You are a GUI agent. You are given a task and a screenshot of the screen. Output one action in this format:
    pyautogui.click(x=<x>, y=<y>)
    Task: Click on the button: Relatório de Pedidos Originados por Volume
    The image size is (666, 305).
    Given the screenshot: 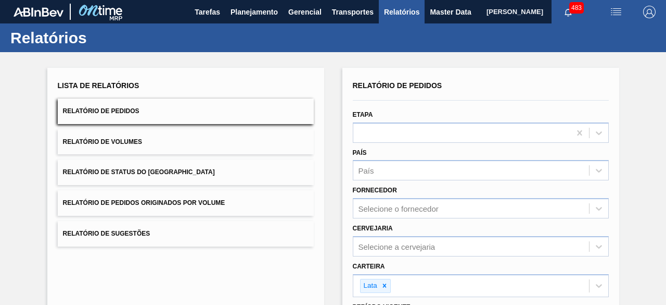 What is the action you would take?
    pyautogui.click(x=186, y=203)
    